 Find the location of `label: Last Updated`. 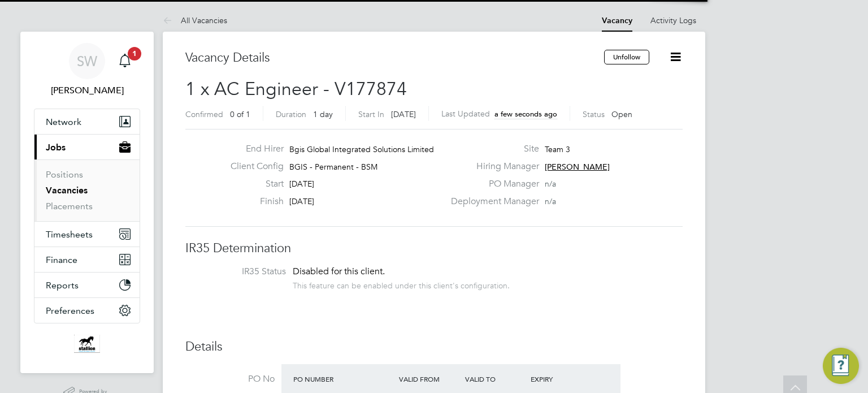

label: Last Updated is located at coordinates (466, 114).